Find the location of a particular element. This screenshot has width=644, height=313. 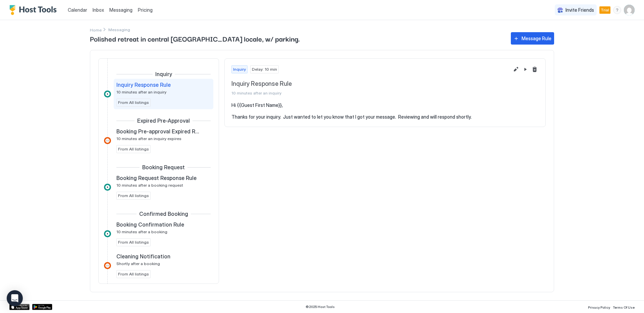

button: Pause Message Rule is located at coordinates (525, 70).